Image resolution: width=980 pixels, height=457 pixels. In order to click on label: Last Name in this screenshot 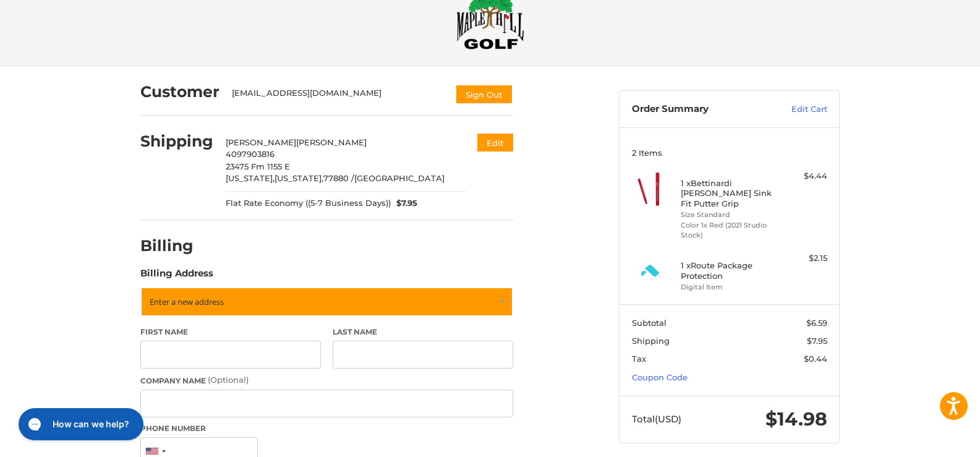, I will do `click(423, 332)`.